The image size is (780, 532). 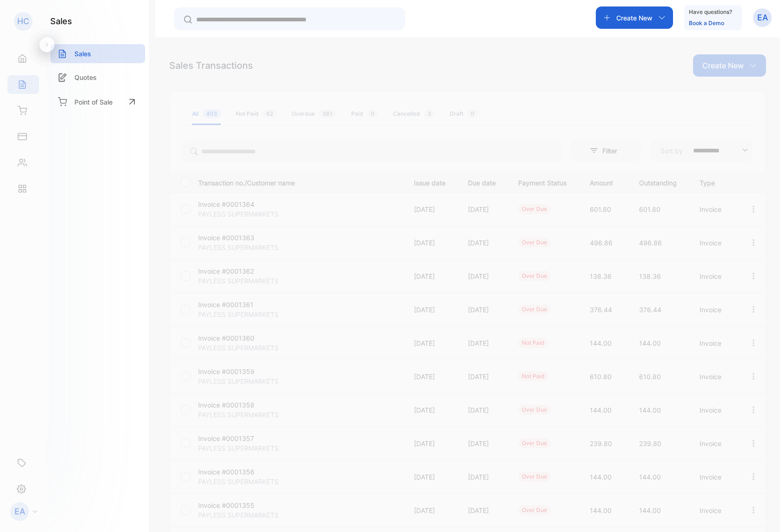 I want to click on div: Cancelled, so click(x=414, y=114).